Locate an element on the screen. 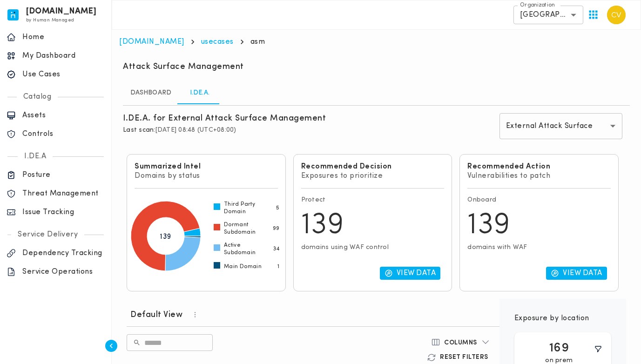  span: 5 is located at coordinates (277, 208).